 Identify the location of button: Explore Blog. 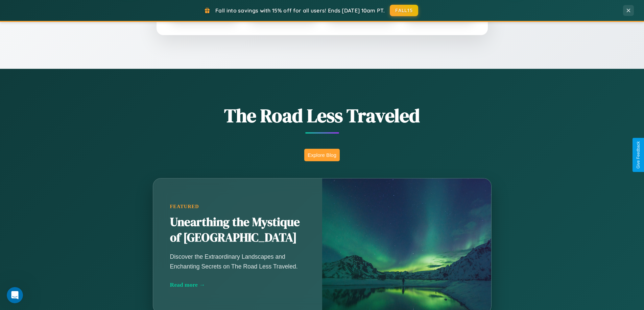
(322, 155).